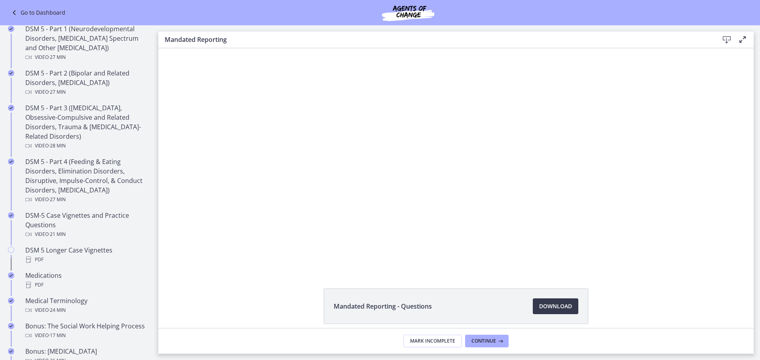 The height and width of the screenshot is (360, 760). What do you see at coordinates (484, 342) in the screenshot?
I see `span: Continue` at bounding box center [484, 342].